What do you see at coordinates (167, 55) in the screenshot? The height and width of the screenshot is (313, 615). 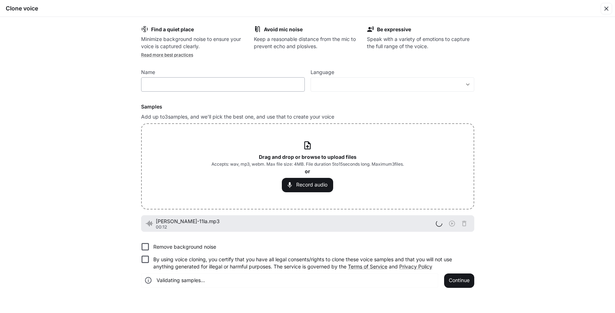 I see `a: Read more best practices` at bounding box center [167, 55].